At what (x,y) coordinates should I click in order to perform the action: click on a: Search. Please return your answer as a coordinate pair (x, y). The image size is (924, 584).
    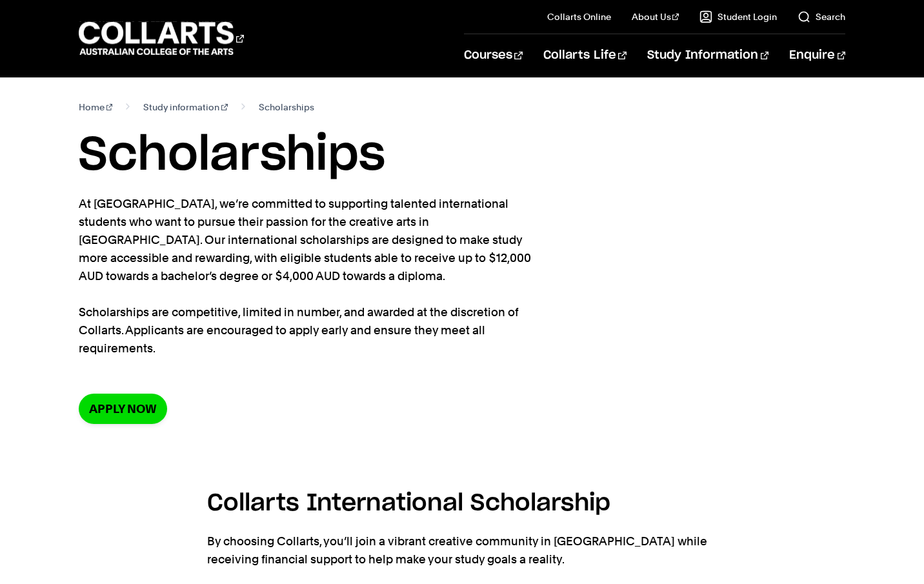
    Looking at the image, I should click on (821, 16).